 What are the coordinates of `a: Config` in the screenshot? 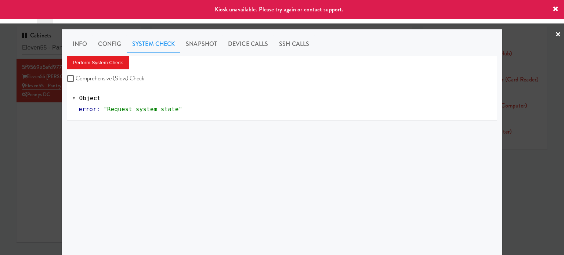 It's located at (109, 44).